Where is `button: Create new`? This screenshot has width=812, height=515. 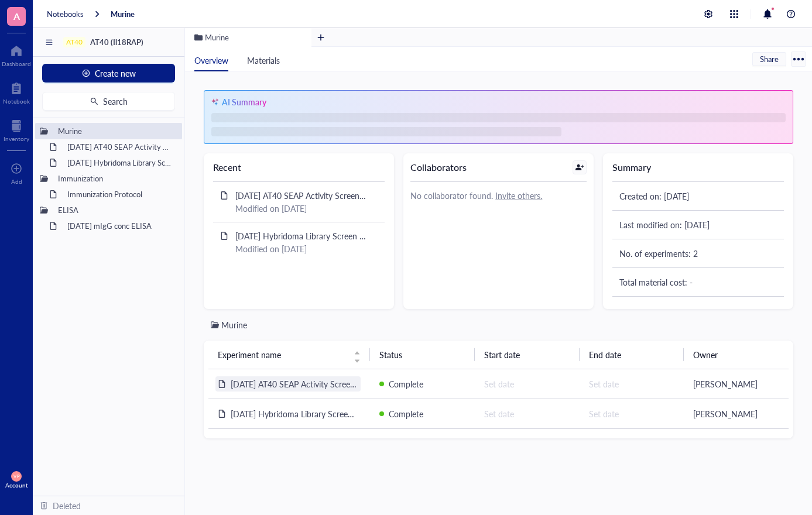 button: Create new is located at coordinates (108, 73).